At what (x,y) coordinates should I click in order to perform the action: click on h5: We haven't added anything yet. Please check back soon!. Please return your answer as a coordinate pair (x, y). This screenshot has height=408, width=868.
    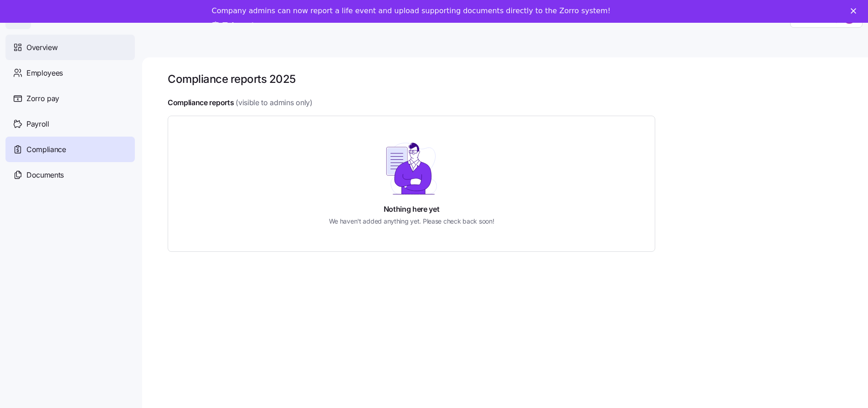
    Looking at the image, I should click on (412, 221).